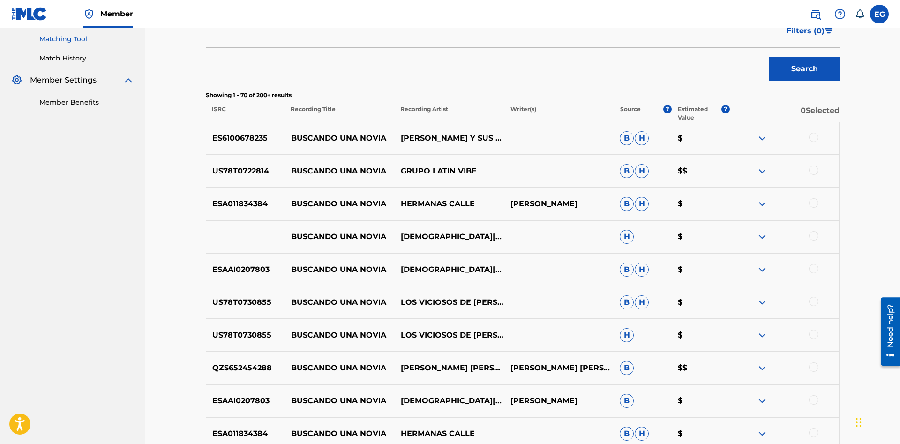 The image size is (900, 444). Describe the element at coordinates (559, 113) in the screenshot. I see `p: Writer(s)` at that location.